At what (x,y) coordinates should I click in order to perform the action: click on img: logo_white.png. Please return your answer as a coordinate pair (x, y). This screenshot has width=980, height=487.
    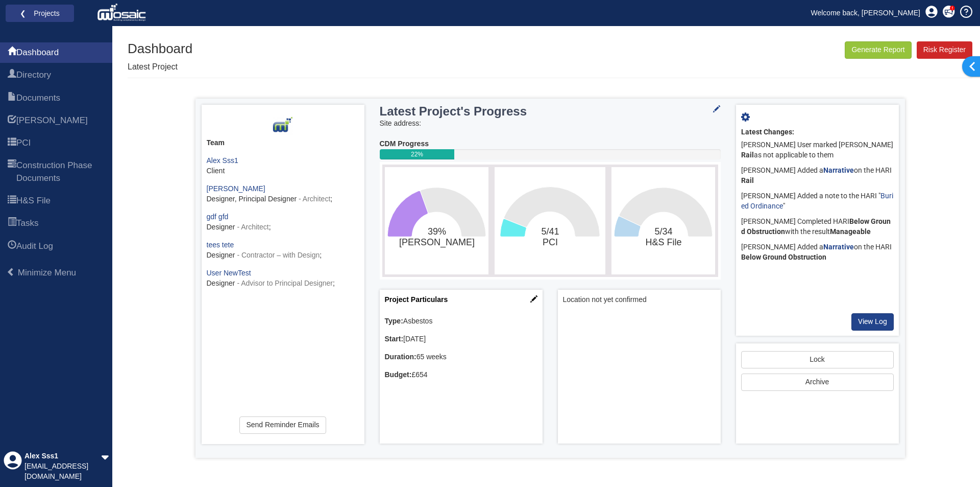
    Looking at the image, I should click on (123, 13).